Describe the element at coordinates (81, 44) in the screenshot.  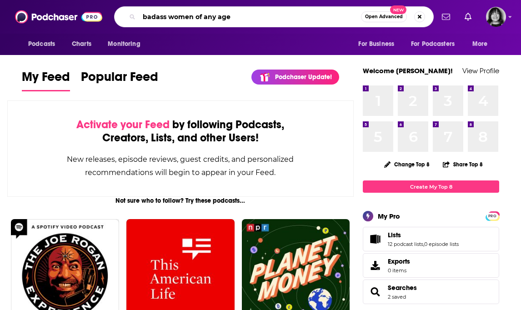
I see `span: Charts` at that location.